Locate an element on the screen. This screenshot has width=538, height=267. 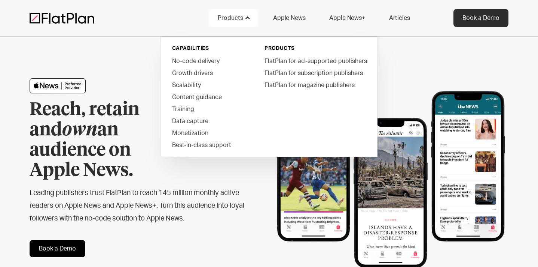
div: Book a Demo is located at coordinates (481, 18).